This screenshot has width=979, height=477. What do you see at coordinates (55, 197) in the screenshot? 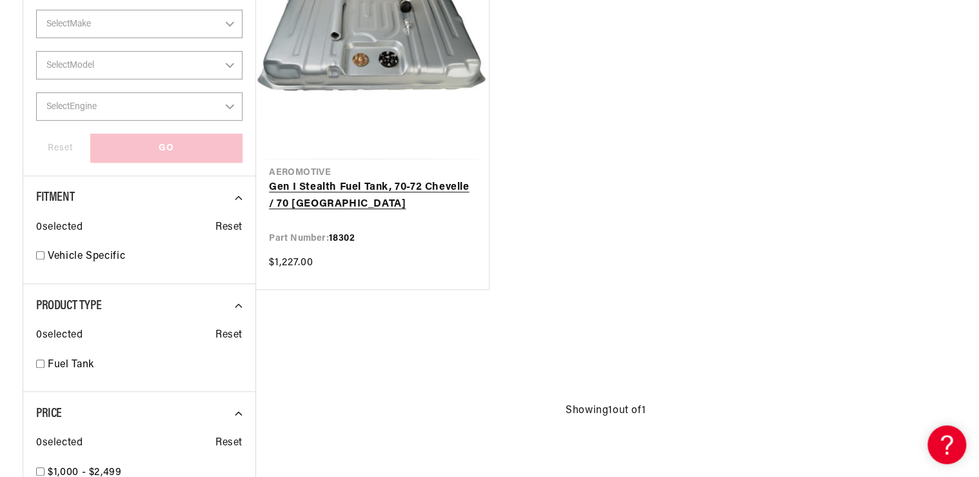
I see `span: Fitment` at bounding box center [55, 197].